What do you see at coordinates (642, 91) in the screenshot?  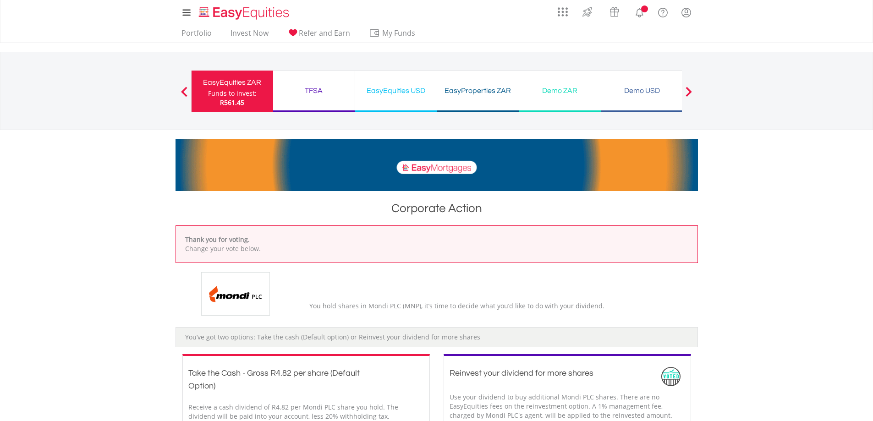 I see `div: Demo USD` at bounding box center [642, 91].